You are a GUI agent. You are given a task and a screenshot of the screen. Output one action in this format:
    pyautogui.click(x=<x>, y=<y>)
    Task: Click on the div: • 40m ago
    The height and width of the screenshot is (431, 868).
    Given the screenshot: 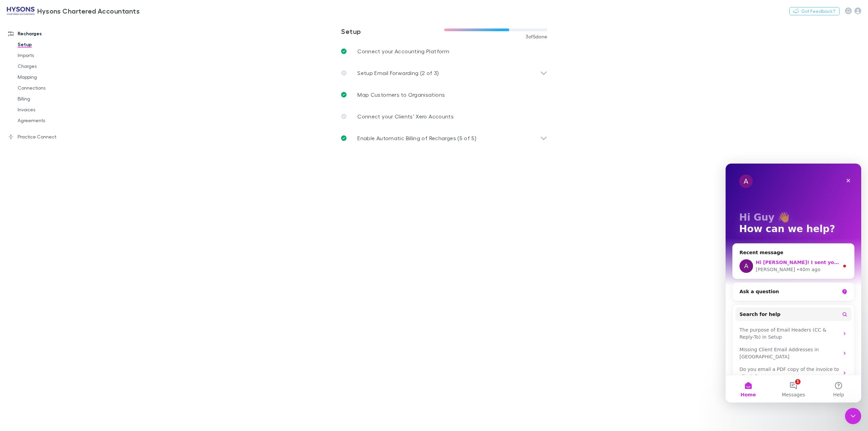 What is the action you would take?
    pyautogui.click(x=83, y=106)
    